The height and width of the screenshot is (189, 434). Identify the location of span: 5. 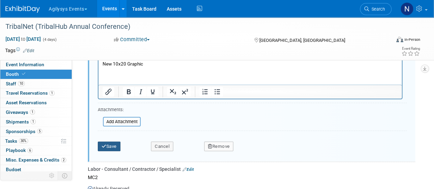
(39, 131).